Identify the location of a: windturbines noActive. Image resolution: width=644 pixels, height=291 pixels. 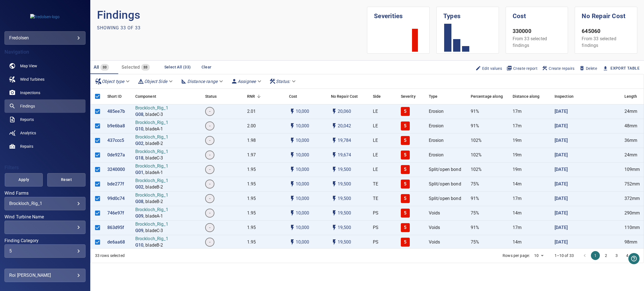
(45, 79).